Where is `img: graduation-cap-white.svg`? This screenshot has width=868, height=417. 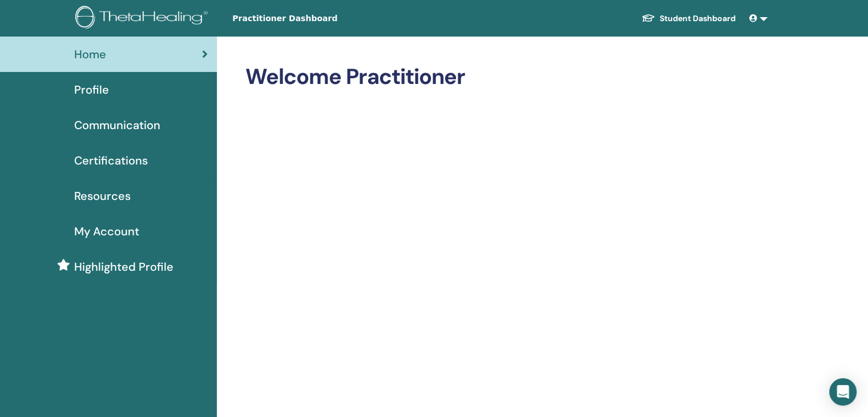
img: graduation-cap-white.svg is located at coordinates (649, 18).